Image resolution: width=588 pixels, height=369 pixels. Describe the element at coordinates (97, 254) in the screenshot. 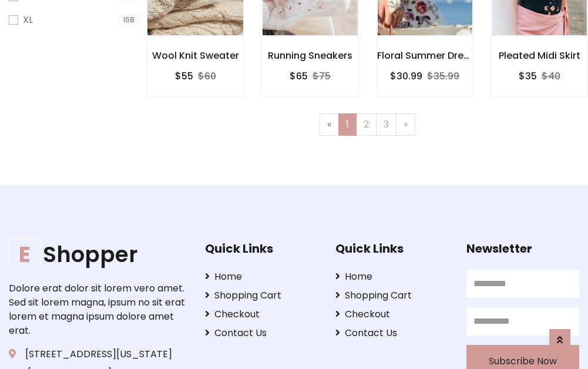

I see `a: EShopper` at that location.